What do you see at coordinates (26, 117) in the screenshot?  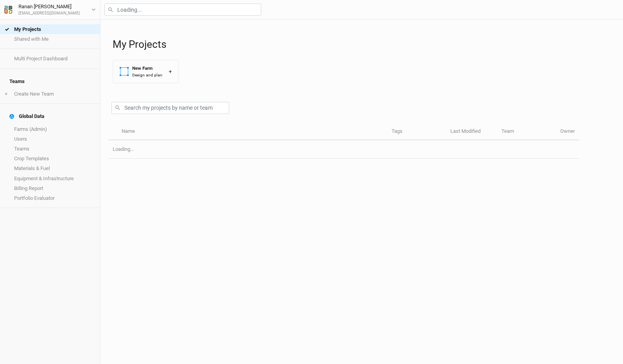 I see `div: Global Data` at bounding box center [26, 117].